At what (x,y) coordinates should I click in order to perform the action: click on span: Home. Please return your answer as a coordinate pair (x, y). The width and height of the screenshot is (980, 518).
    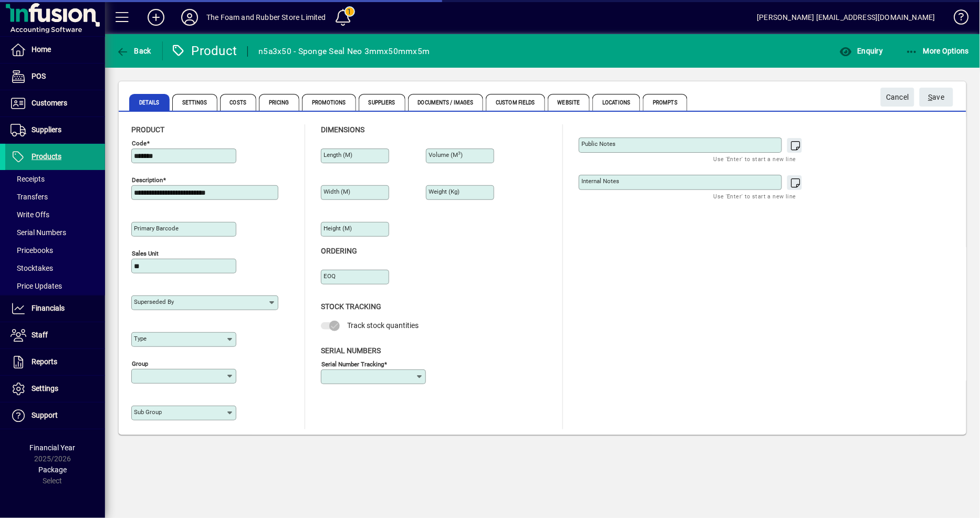
    Looking at the image, I should click on (41, 49).